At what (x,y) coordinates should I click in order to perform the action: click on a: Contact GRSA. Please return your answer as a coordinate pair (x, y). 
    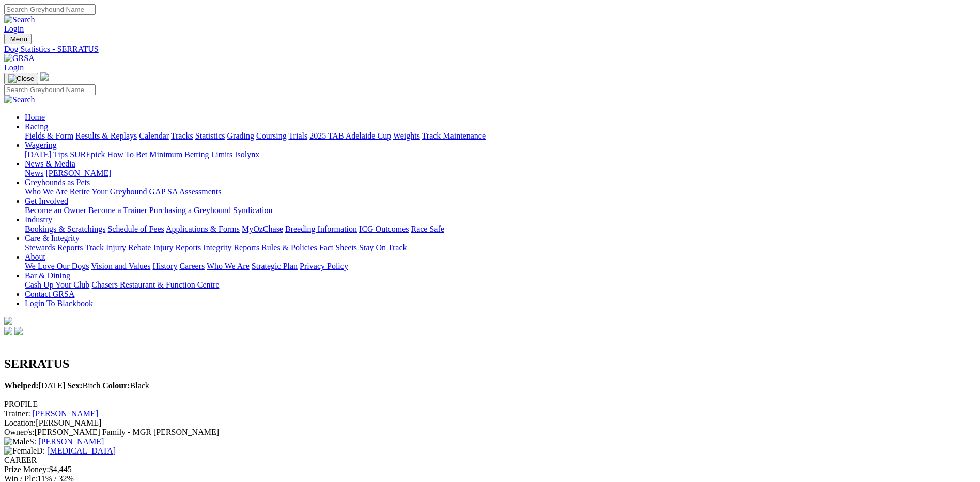
    Looking at the image, I should click on (50, 294).